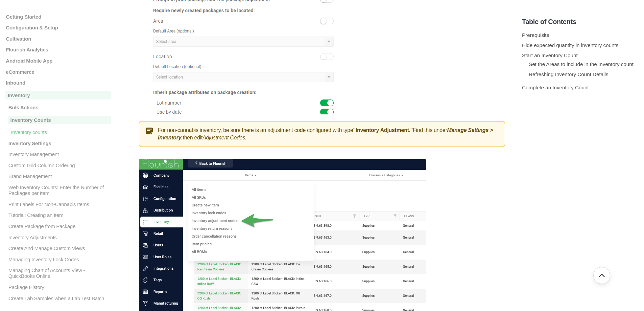 The image size is (644, 311). Describe the element at coordinates (58, 83) in the screenshot. I see `a: Inbound` at that location.